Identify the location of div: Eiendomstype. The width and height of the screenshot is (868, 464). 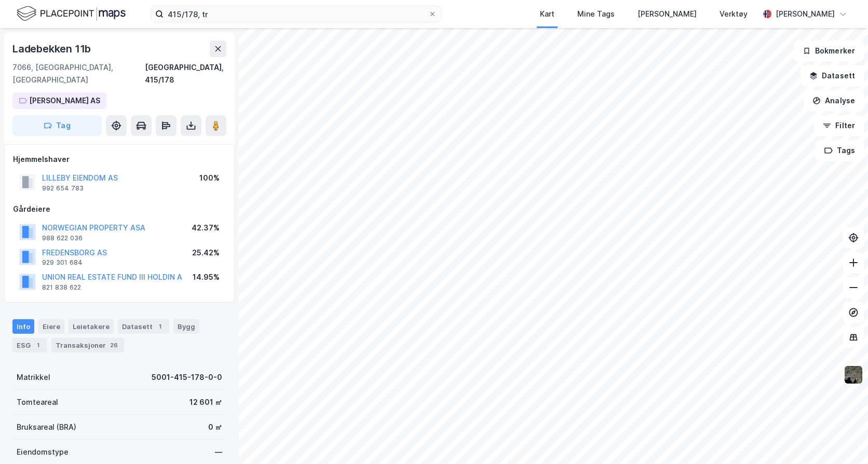
(42, 453).